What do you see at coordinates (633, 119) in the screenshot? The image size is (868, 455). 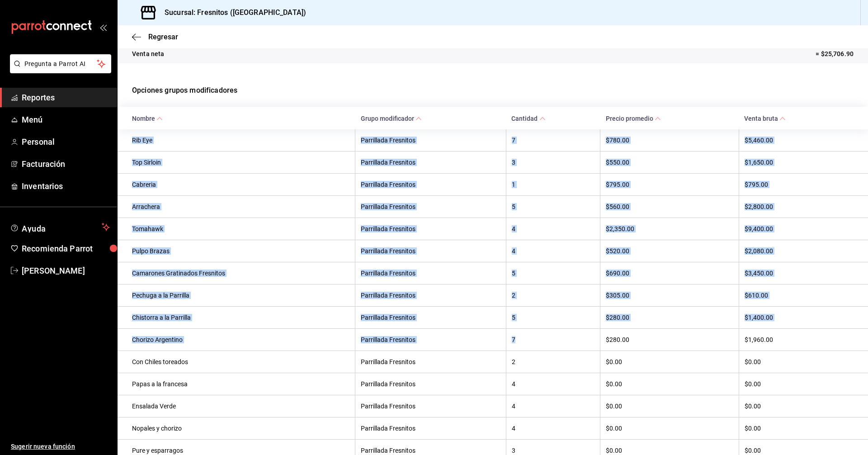 I see `span: Precio promedio` at bounding box center [633, 119].